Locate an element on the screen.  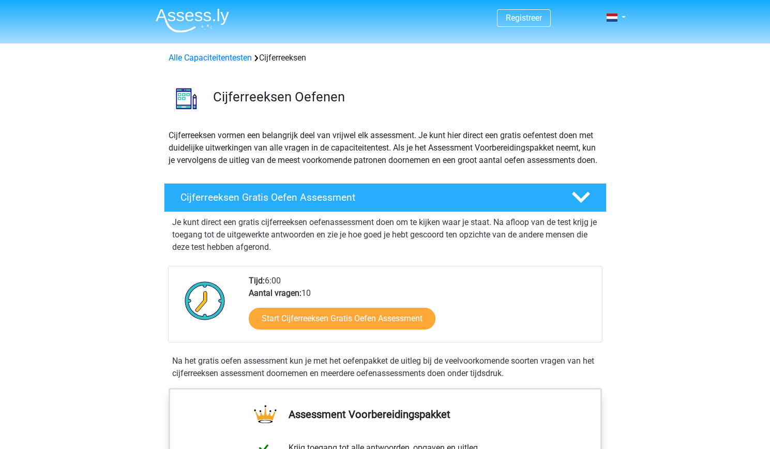
h4: Cijferreeksen Gratis Oefen Assessment is located at coordinates (368, 197).